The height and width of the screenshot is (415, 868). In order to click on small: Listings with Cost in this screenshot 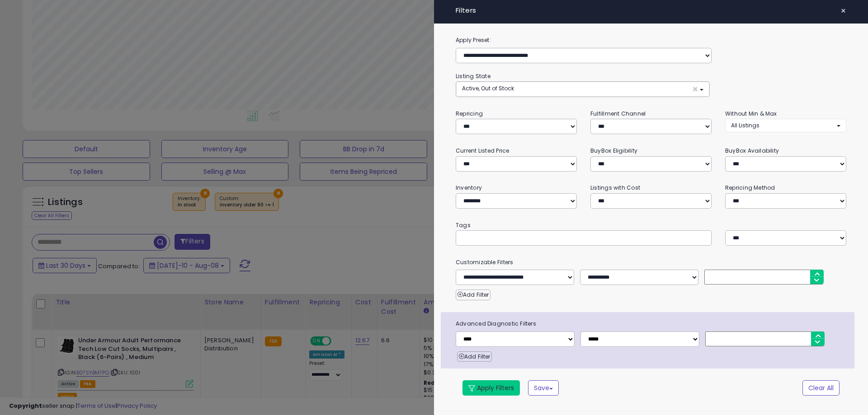, I will do `click(615, 188)`.